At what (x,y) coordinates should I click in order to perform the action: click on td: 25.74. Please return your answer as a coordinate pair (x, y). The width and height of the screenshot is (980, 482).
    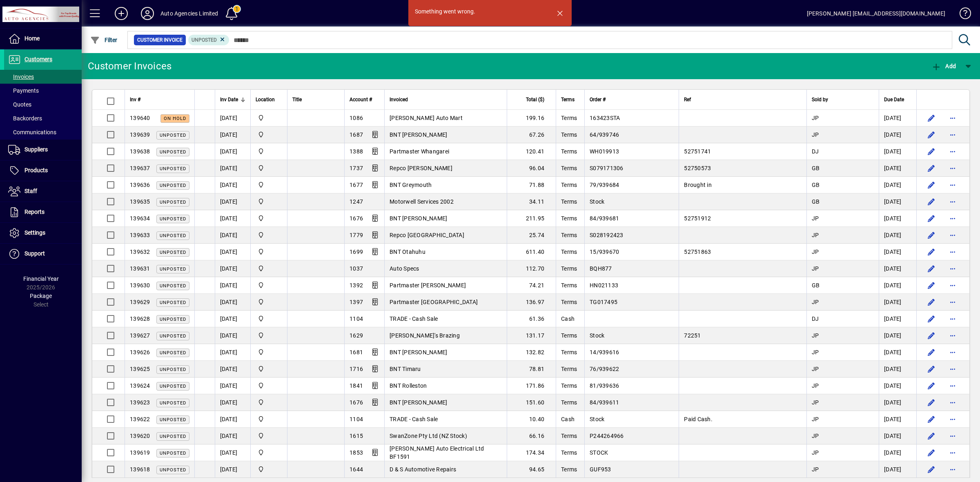
    Looking at the image, I should click on (531, 235).